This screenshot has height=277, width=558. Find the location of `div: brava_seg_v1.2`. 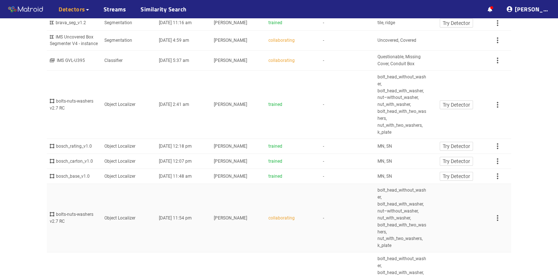

div: brava_seg_v1.2 is located at coordinates (74, 23).